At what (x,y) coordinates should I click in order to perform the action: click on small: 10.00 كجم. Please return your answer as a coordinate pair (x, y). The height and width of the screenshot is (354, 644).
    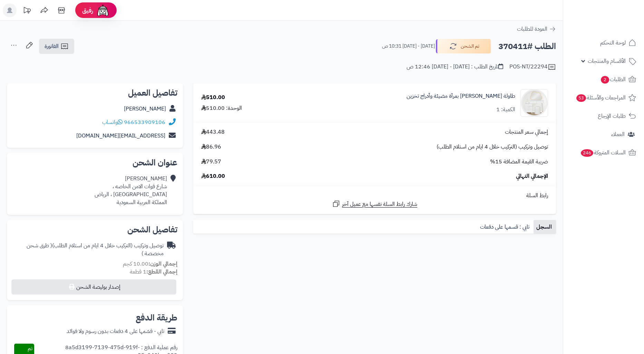
    Looking at the image, I should click on (150, 264).